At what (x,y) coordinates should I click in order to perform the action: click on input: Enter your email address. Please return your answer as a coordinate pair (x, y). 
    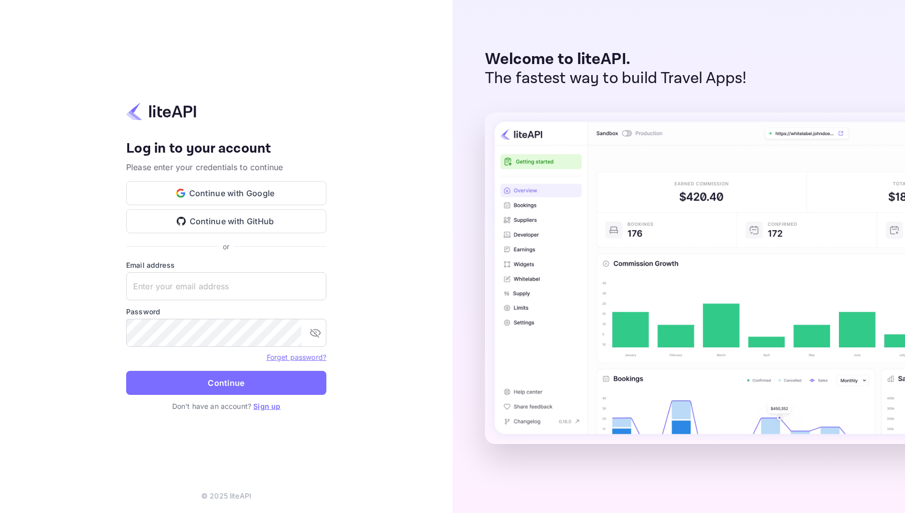
    Looking at the image, I should click on (226, 286).